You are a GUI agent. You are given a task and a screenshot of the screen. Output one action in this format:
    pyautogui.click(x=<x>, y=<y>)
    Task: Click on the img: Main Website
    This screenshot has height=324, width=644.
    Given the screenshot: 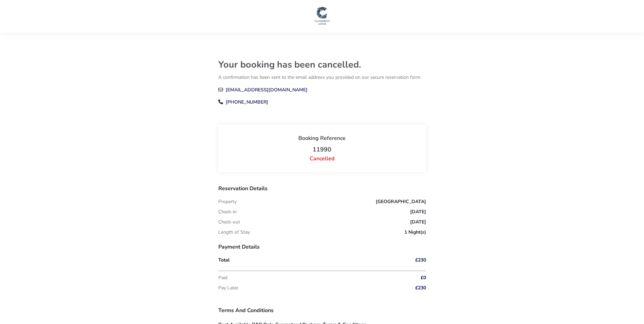 What is the action you would take?
    pyautogui.click(x=323, y=16)
    